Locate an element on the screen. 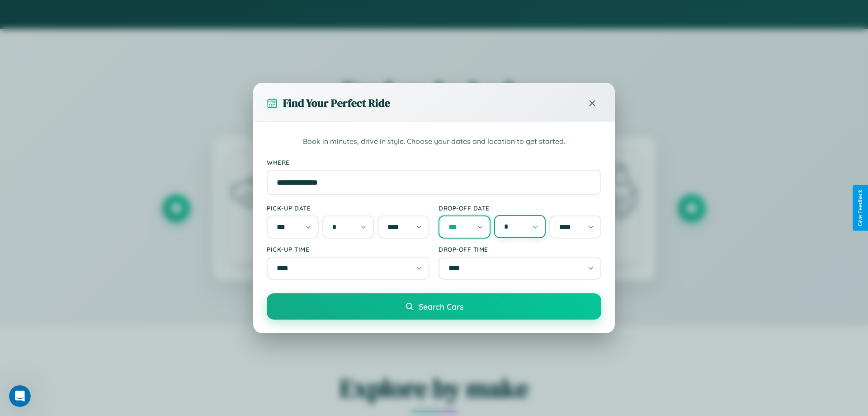 Image resolution: width=868 pixels, height=416 pixels. label: Pick-up Date is located at coordinates (349, 207).